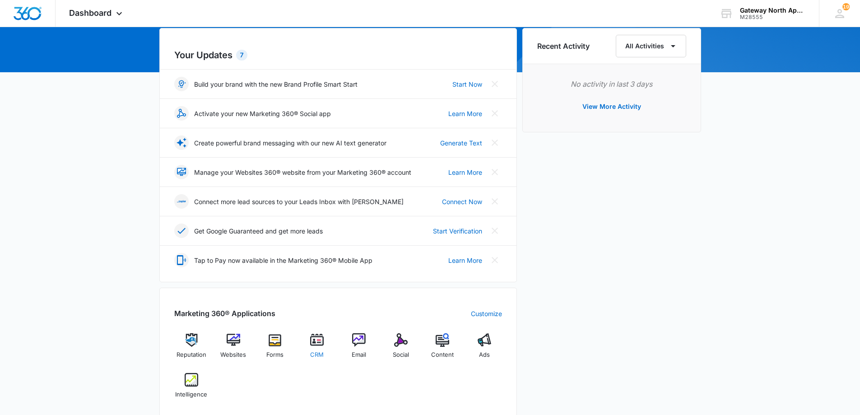 The width and height of the screenshot is (860, 415). I want to click on button: All Activities, so click(651, 46).